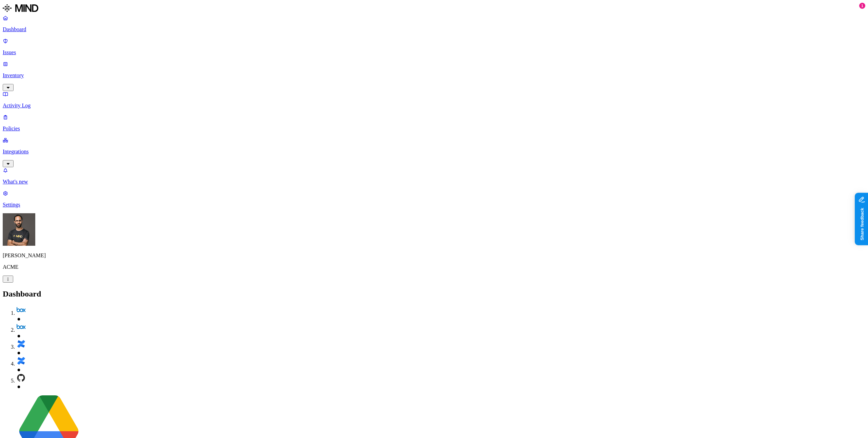 This screenshot has width=868, height=438. What do you see at coordinates (434, 152) in the screenshot?
I see `p: Integrations` at bounding box center [434, 152].